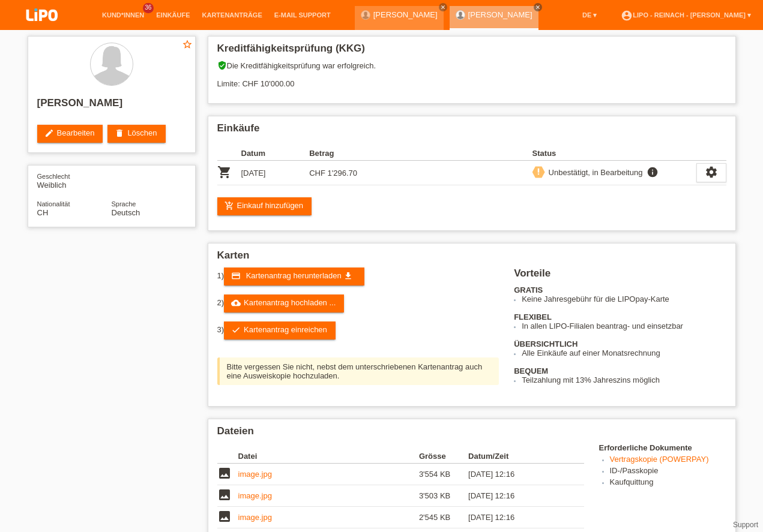 Image resolution: width=763 pixels, height=532 pixels. I want to click on h2: Vorteile, so click(620, 277).